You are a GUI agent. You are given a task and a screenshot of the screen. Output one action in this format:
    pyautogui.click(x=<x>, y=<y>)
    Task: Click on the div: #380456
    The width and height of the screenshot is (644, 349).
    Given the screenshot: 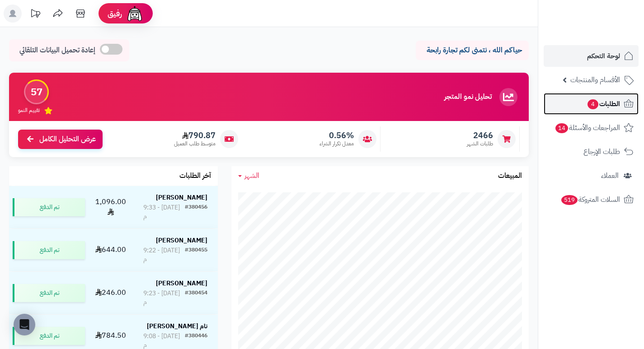 What is the action you would take?
    pyautogui.click(x=196, y=212)
    